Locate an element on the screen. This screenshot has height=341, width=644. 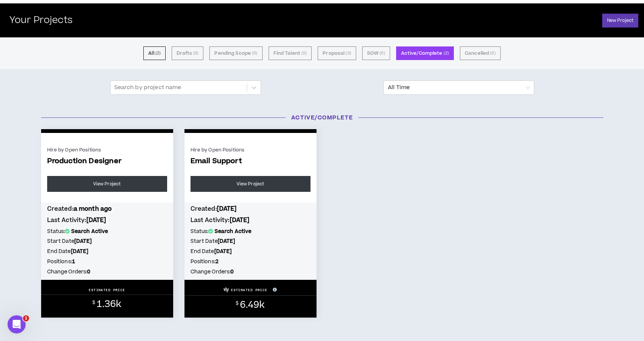
h3: Active/Complete is located at coordinates (322, 118).